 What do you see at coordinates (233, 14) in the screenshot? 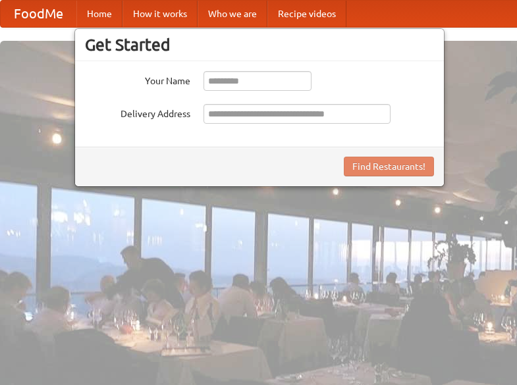
I see `a: Who we are` at bounding box center [233, 14].